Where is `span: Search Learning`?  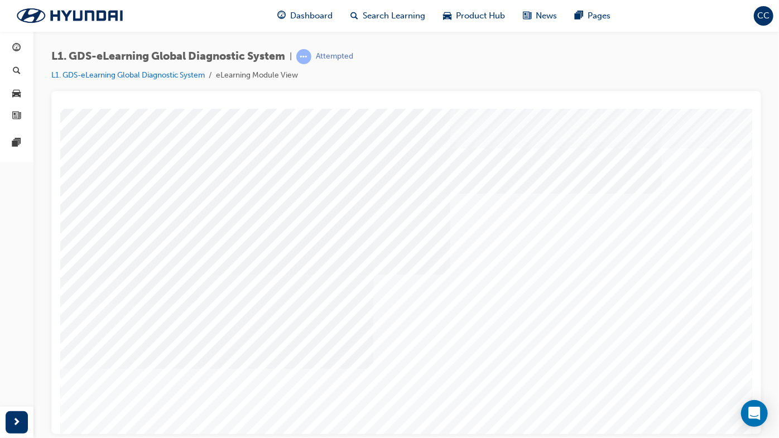
span: Search Learning is located at coordinates (394, 16).